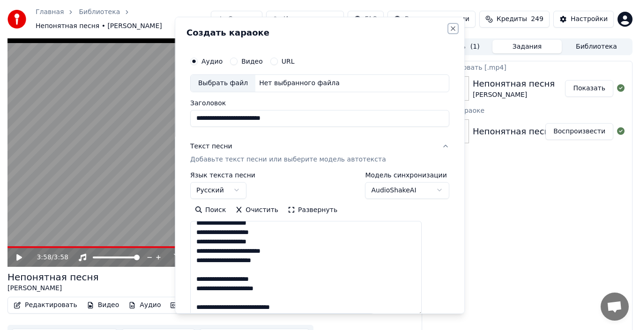 The image size is (640, 330). What do you see at coordinates (252, 61) in the screenshot?
I see `label: Видео` at bounding box center [252, 61].